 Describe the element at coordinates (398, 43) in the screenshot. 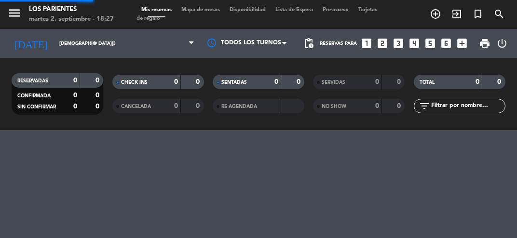

I see `i: looks_3` at that location.